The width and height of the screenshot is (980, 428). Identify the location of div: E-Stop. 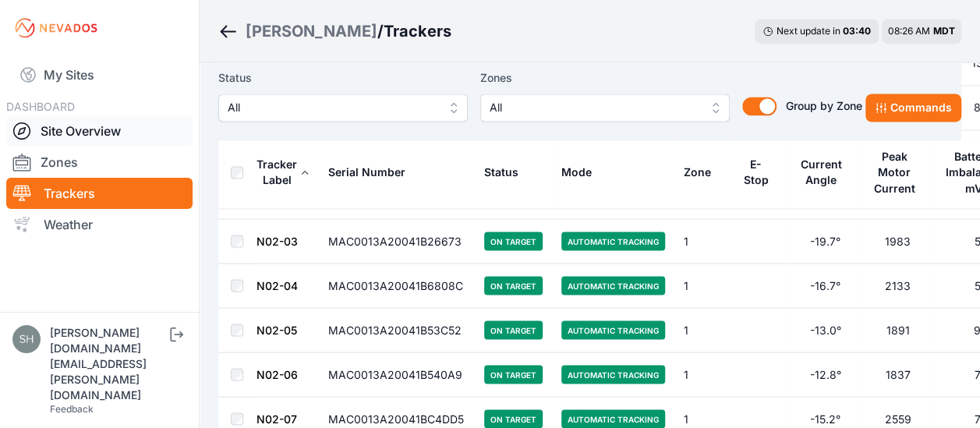
(755, 172).